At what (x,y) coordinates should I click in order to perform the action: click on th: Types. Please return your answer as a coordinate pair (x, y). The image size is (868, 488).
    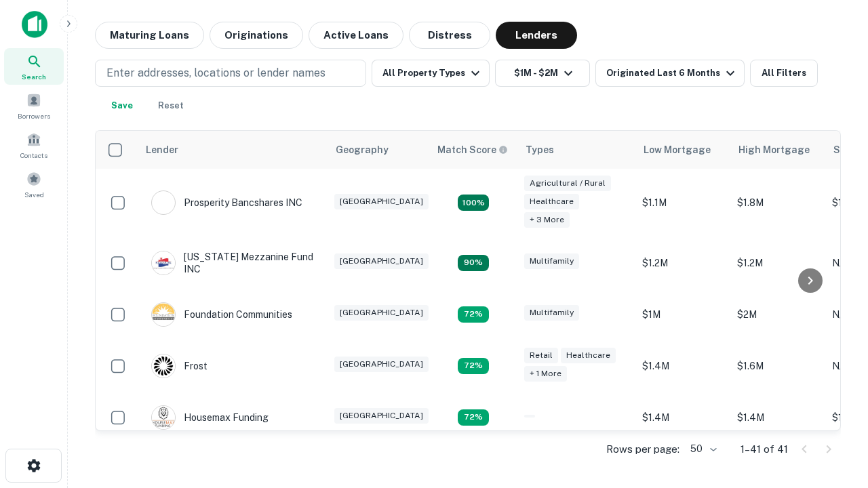
    Looking at the image, I should click on (576, 150).